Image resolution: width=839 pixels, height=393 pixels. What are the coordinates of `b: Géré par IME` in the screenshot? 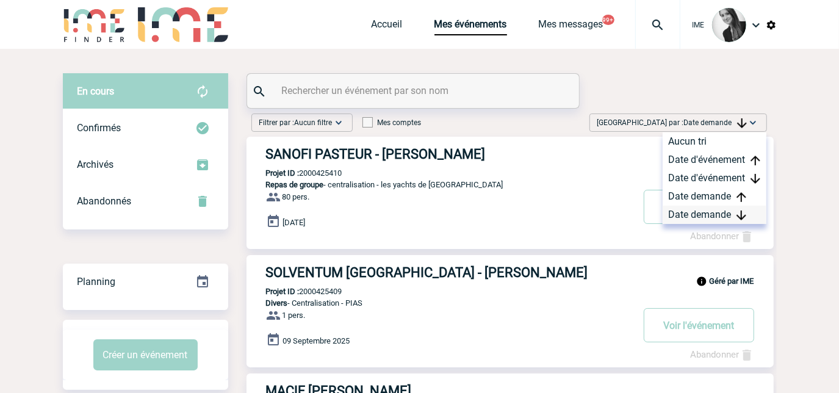 It's located at (732, 281).